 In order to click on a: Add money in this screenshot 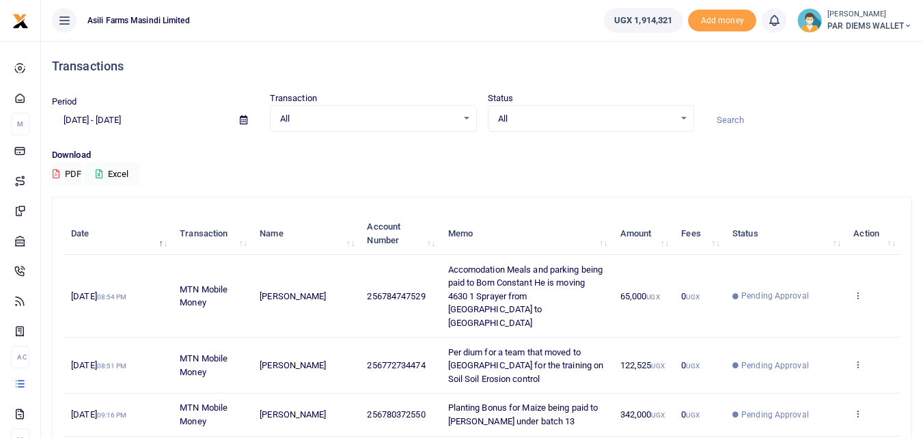, I will do `click(722, 19)`.